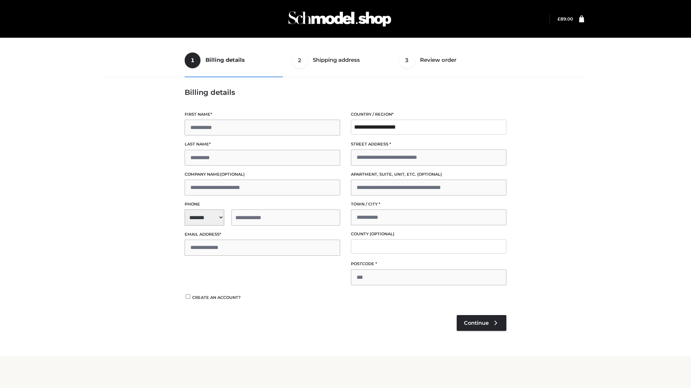 The width and height of the screenshot is (691, 388). I want to click on span: Create an account?, so click(216, 298).